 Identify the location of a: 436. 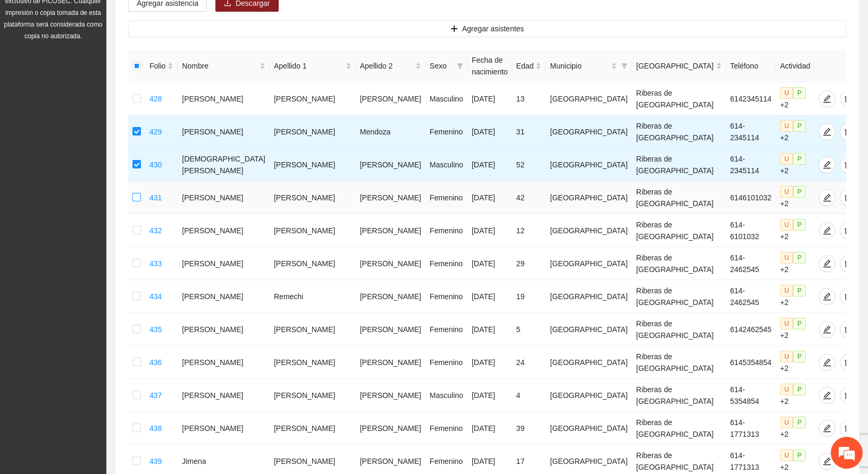
(156, 362).